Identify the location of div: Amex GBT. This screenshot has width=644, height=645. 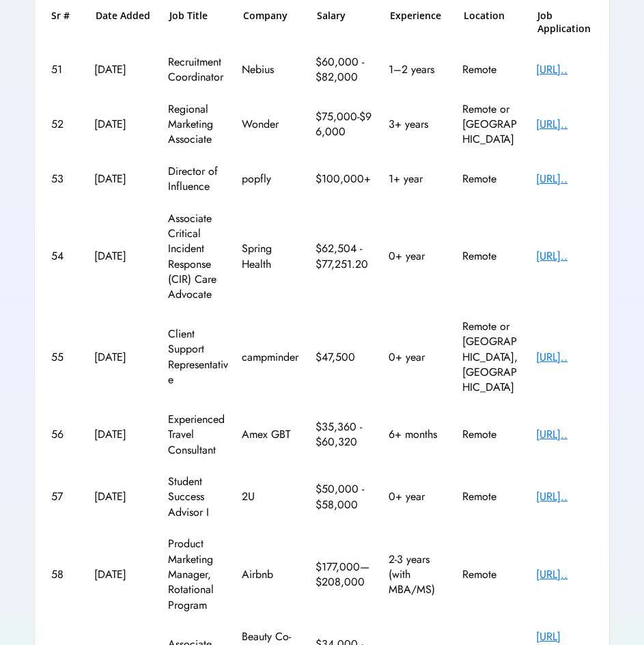
(272, 434).